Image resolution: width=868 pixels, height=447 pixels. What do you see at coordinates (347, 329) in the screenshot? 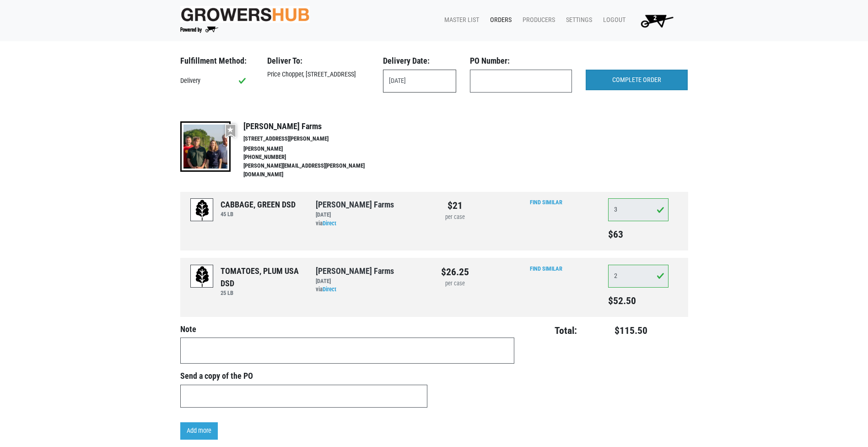
I see `h4: Note` at bounding box center [347, 329].